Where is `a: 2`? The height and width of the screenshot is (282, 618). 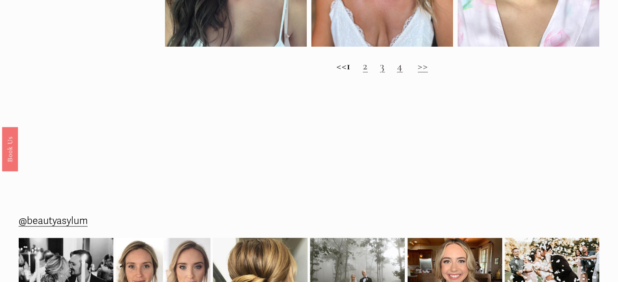
a: 2 is located at coordinates (365, 66).